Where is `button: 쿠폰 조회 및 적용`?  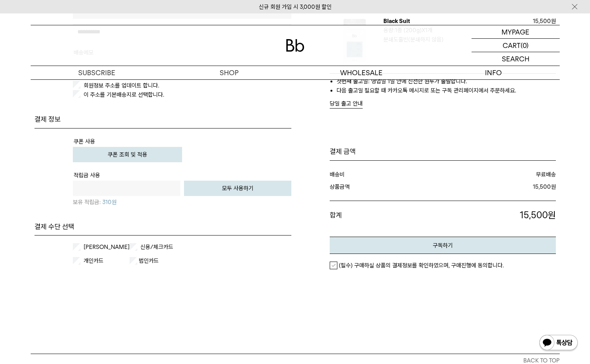
button: 쿠폰 조회 및 적용 is located at coordinates (127, 155).